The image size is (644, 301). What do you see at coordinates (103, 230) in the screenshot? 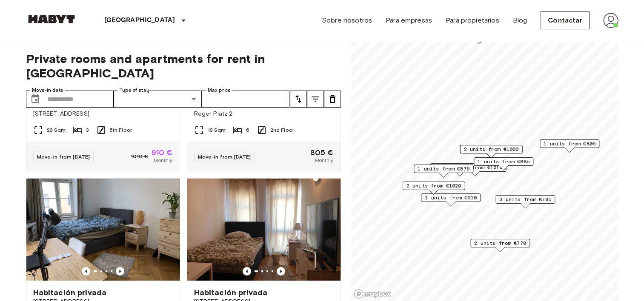
I see `img: Marketing picture of unit DE-02-024-001-03HF` at bounding box center [103, 230].